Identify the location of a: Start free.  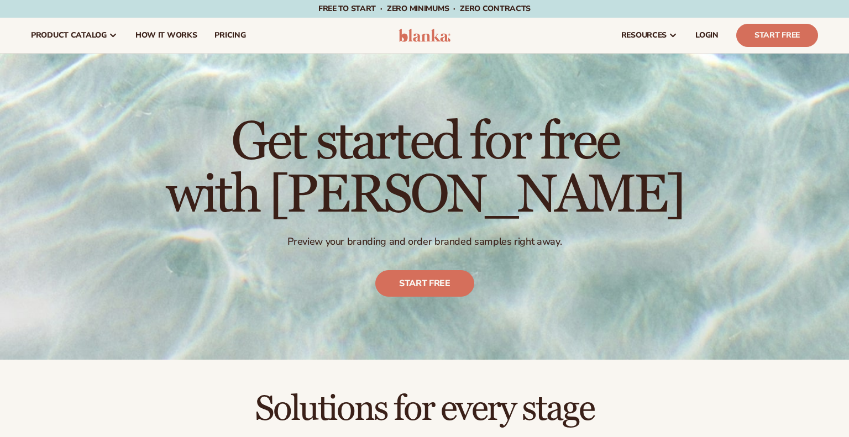
(425, 284).